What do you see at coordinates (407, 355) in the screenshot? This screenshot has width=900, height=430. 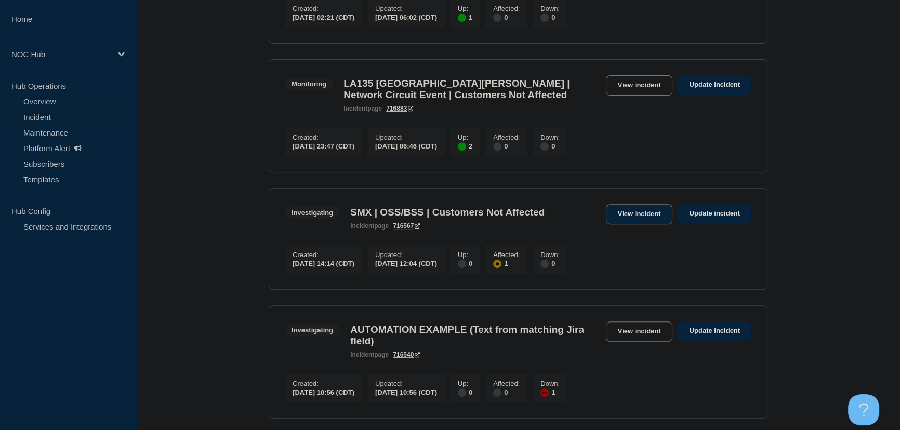 I see `a: 716540` at bounding box center [407, 355].